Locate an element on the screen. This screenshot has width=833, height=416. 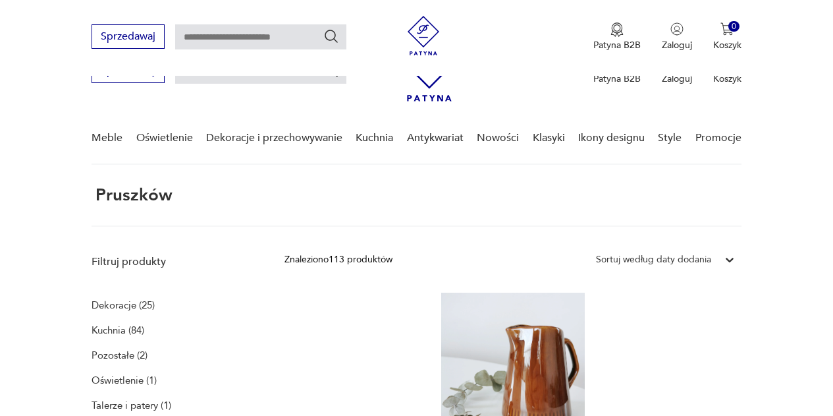
div: 0 is located at coordinates (734, 26).